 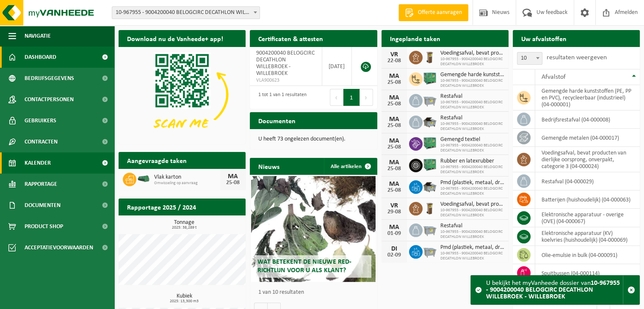 What do you see at coordinates (269, 166) in the screenshot?
I see `h2: Nieuws` at bounding box center [269, 166].